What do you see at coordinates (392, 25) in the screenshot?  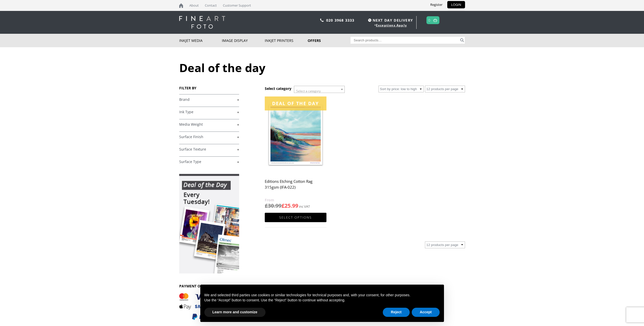 I see `a: Exceptions Apply` at bounding box center [392, 25].